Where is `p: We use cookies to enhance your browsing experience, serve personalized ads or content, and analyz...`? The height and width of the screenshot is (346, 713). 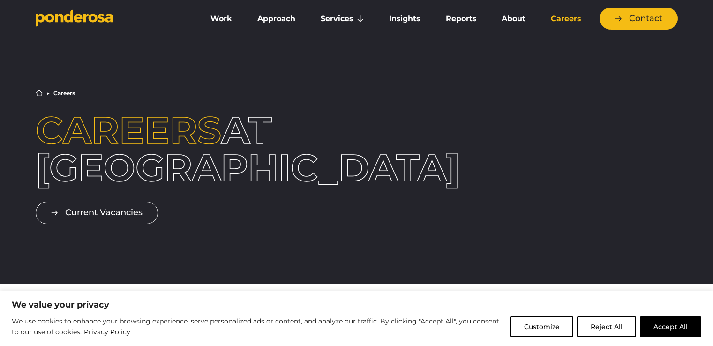 p: We use cookies to enhance your browsing experience, serve personalized ads or content, and analyz... is located at coordinates (257, 327).